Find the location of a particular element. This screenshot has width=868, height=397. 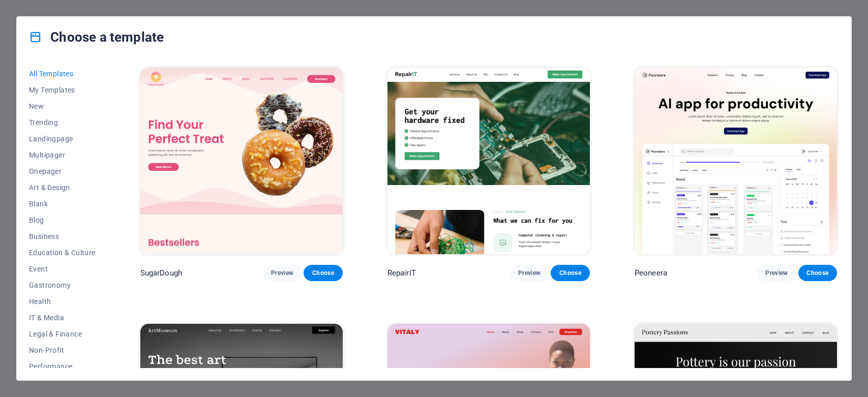

span: My Templates is located at coordinates (62, 90).